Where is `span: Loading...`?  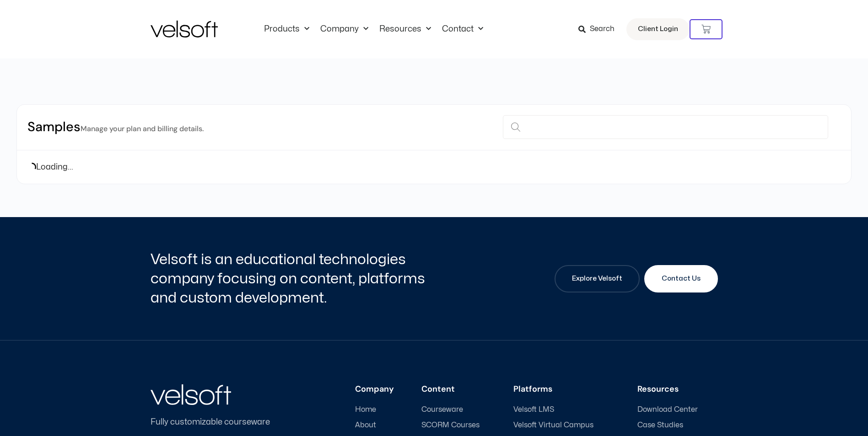
span: Loading... is located at coordinates (55, 167).